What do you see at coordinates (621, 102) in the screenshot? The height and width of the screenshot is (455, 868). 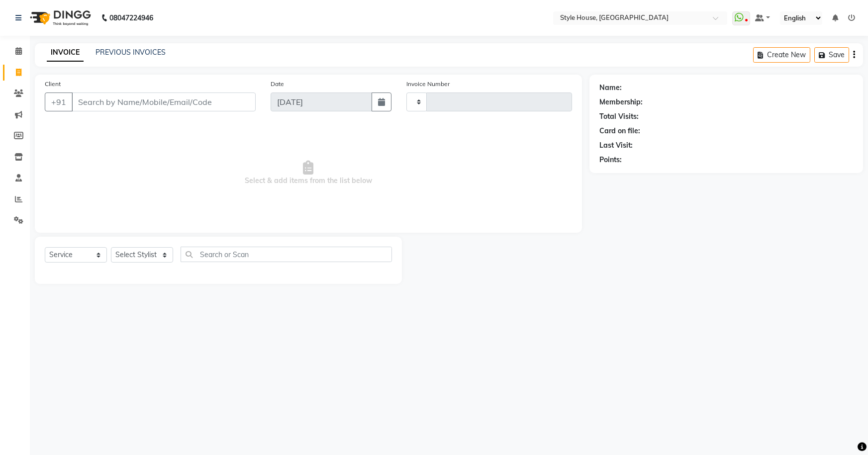 I see `div: Membership:` at bounding box center [621, 102].